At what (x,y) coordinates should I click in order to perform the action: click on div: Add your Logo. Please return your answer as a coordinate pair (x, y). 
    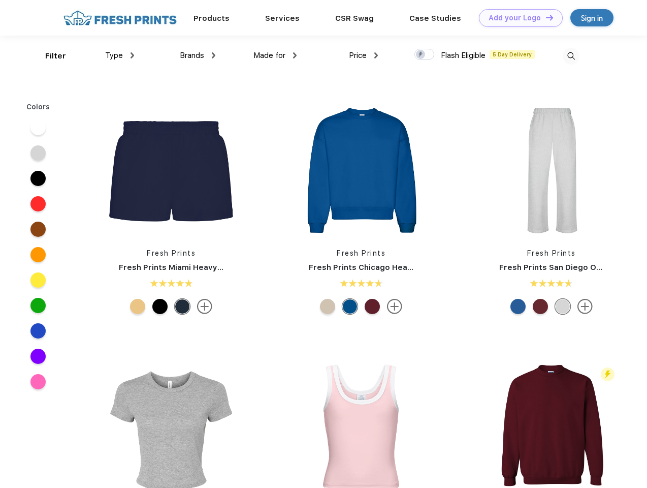
    Looking at the image, I should click on (515, 18).